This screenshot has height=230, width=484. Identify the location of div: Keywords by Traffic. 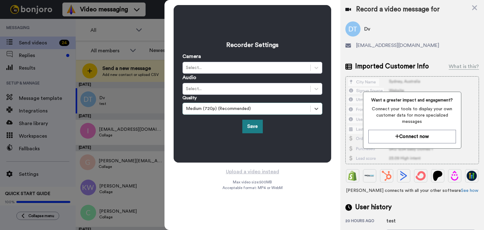
(88, 39).